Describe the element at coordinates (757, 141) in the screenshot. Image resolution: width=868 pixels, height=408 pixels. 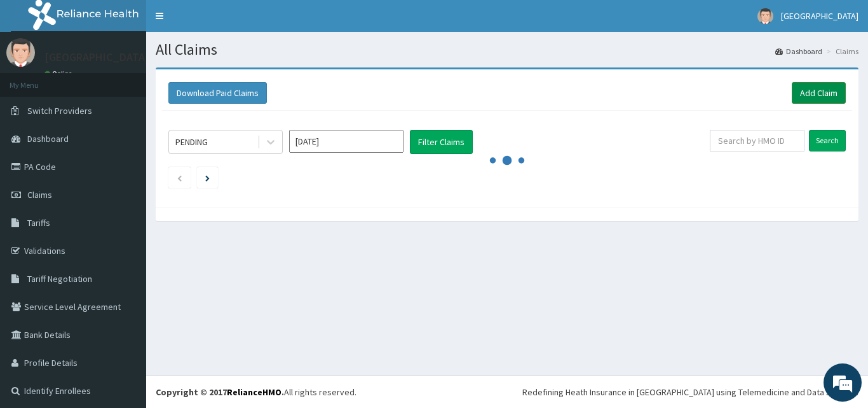
I see `input: Search by HMO ID` at that location.